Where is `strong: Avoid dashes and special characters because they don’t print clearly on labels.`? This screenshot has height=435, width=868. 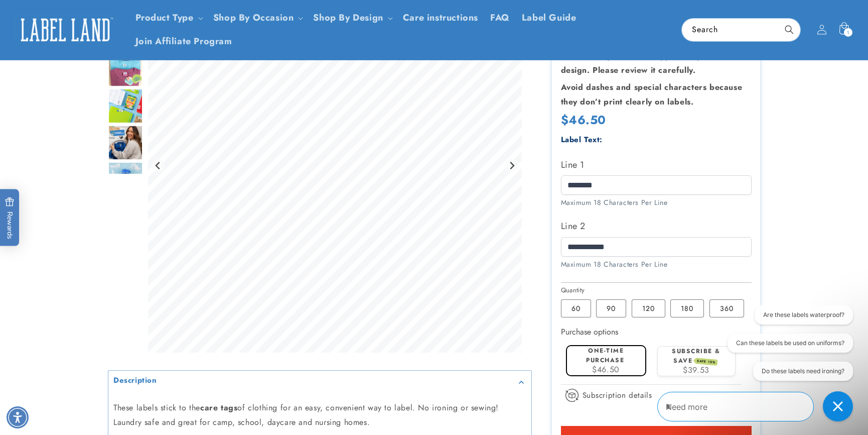 strong: Avoid dashes and special characters because they don’t print clearly on labels. is located at coordinates (652, 94).